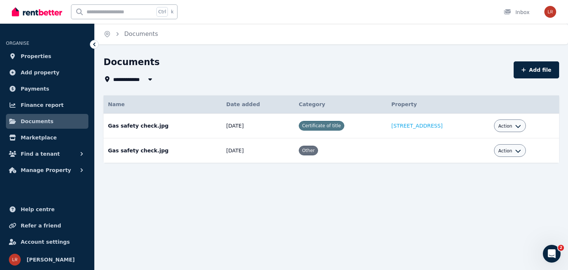 This screenshot has height=270, width=568. I want to click on span: Manage Property, so click(46, 170).